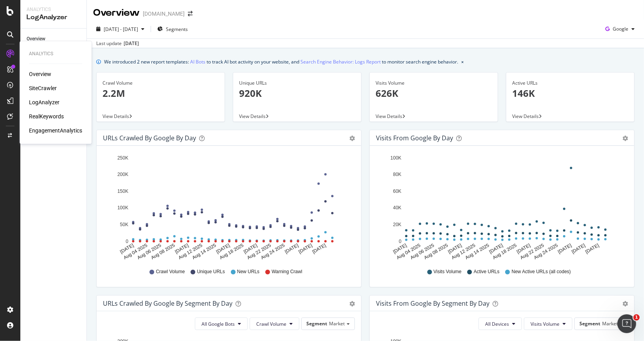  Describe the element at coordinates (434, 83) in the screenshot. I see `div: Visits Volume` at that location.